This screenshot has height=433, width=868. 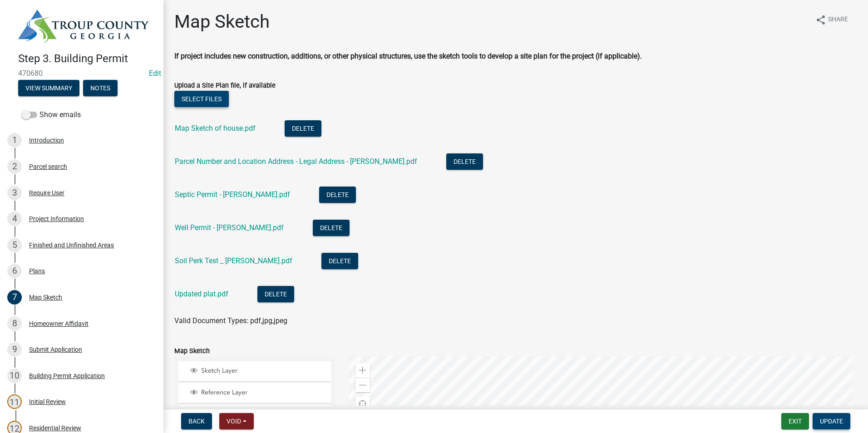 What do you see at coordinates (408, 56) in the screenshot?
I see `strong: If project includes new construction, additions, or other physical structures, use the sketch too...` at bounding box center [408, 56].